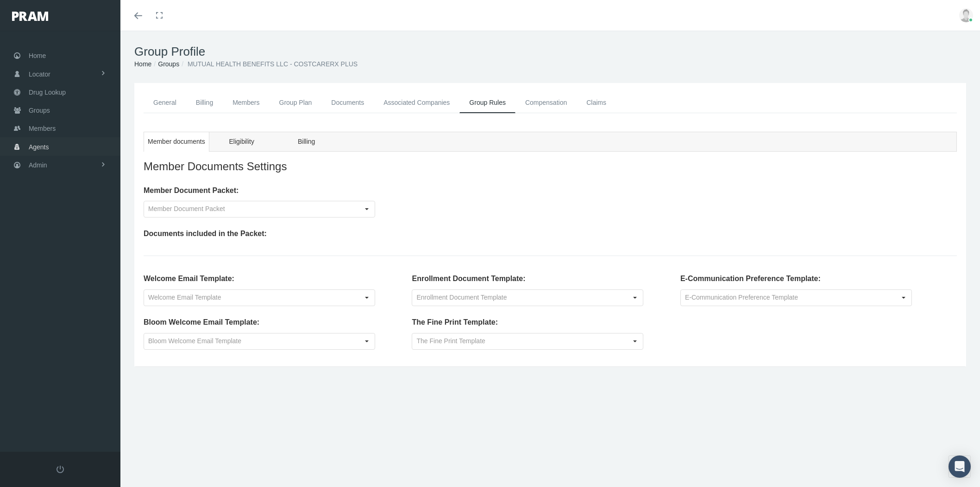 The width and height of the screenshot is (980, 487). Describe the element at coordinates (39, 110) in the screenshot. I see `span: Groups` at that location.